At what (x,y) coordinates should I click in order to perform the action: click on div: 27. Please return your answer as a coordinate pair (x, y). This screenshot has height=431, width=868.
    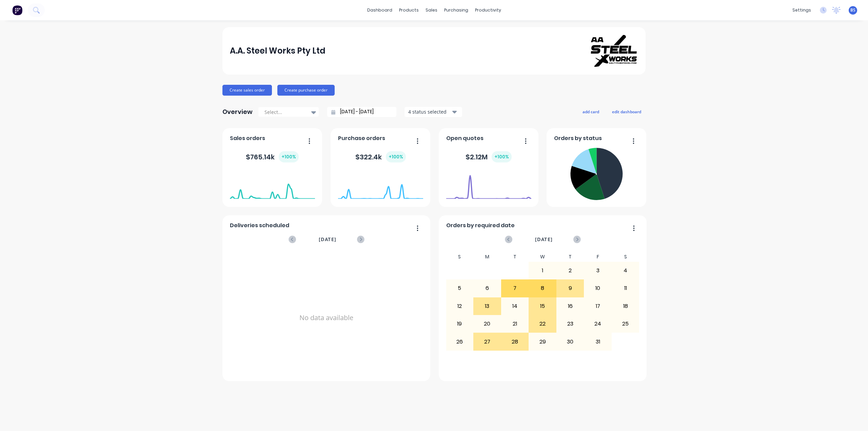
    Looking at the image, I should click on (487, 342).